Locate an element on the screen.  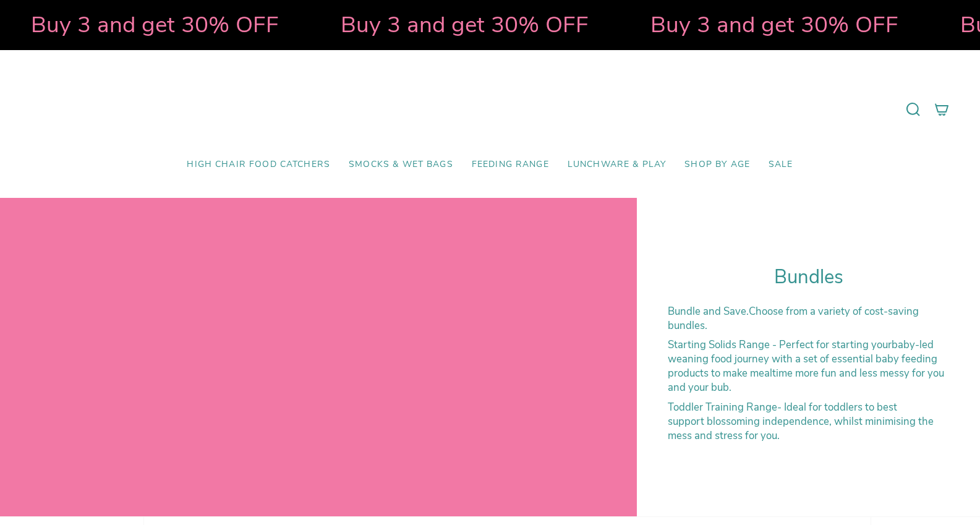
a: Shop by Age is located at coordinates (717, 164).